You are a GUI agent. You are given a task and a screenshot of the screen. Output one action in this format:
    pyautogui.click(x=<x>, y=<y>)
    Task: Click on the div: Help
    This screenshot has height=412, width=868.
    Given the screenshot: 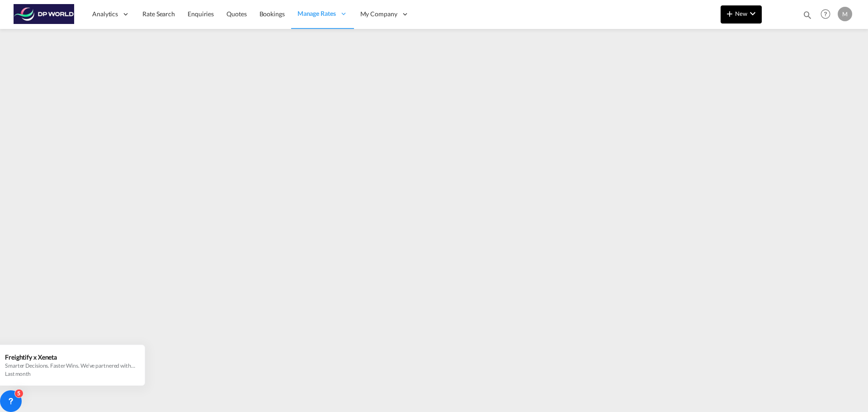 What is the action you would take?
    pyautogui.click(x=828, y=15)
    